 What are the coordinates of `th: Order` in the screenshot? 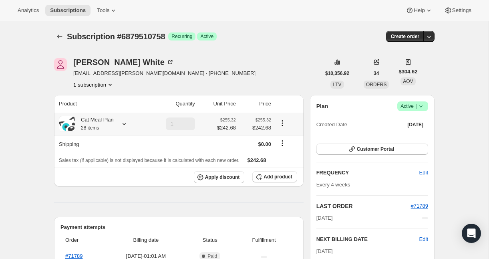 It's located at (83, 240).